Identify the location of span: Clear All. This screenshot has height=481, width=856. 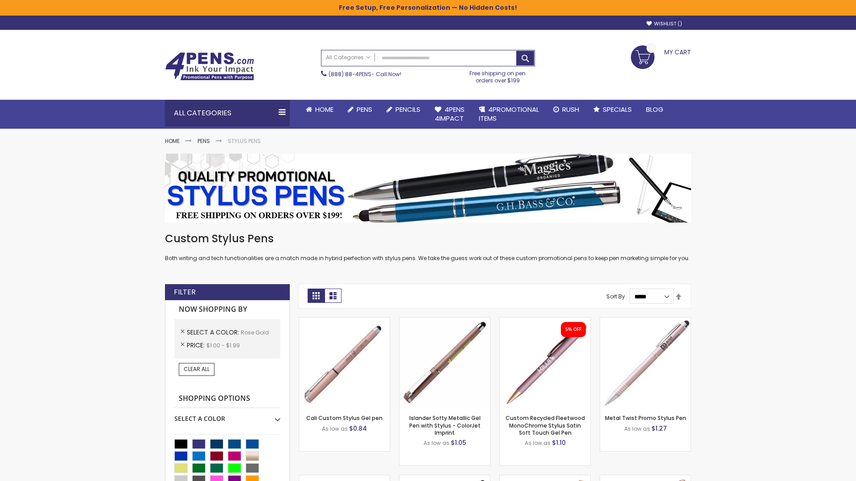
(197, 369).